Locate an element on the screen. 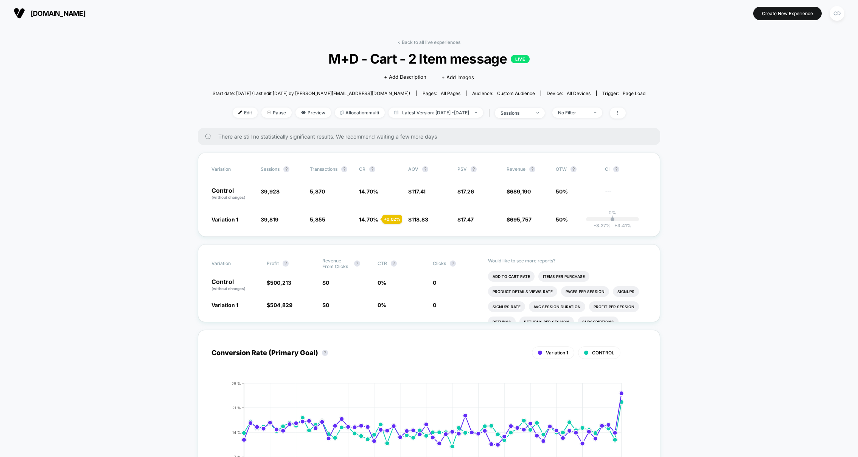 The height and width of the screenshot is (457, 858). button: Create New Experience is located at coordinates (787, 13).